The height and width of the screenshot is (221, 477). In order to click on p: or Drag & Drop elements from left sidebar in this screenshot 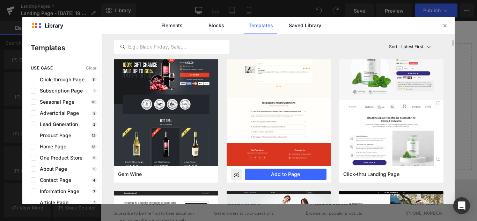, I will do `click(211, 149)`.